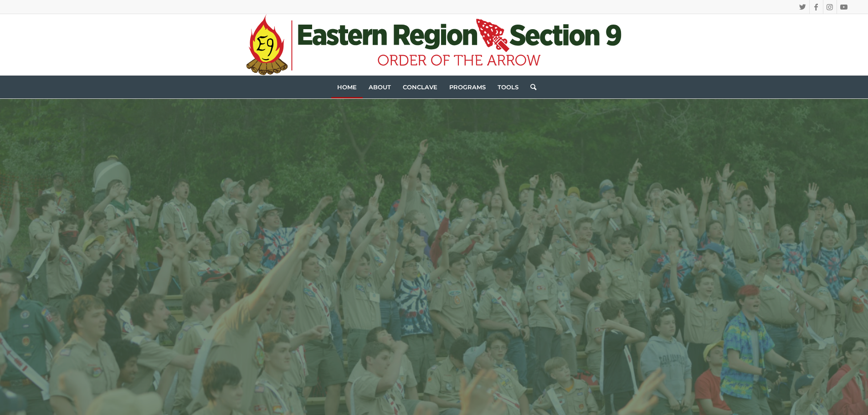  What do you see at coordinates (420, 87) in the screenshot?
I see `span: Conclave` at bounding box center [420, 87].